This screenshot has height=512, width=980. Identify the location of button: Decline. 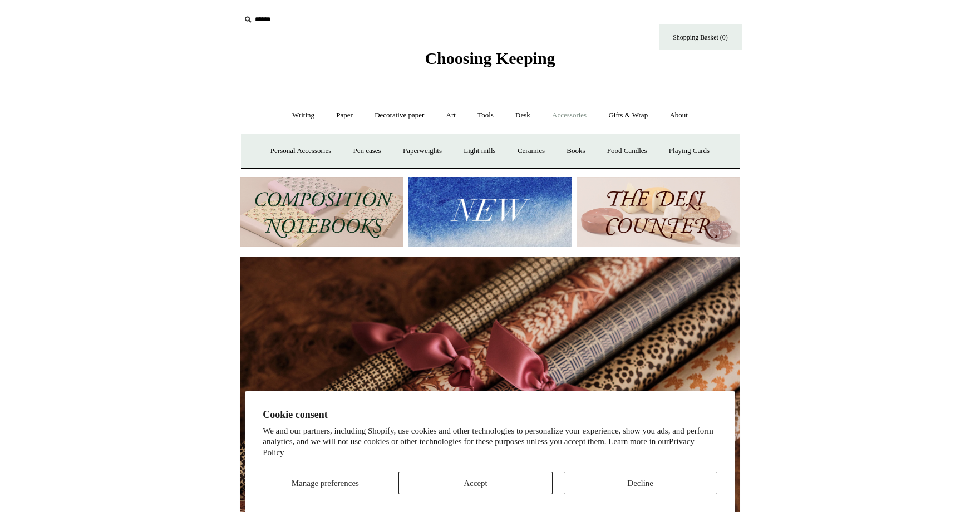
(641, 483).